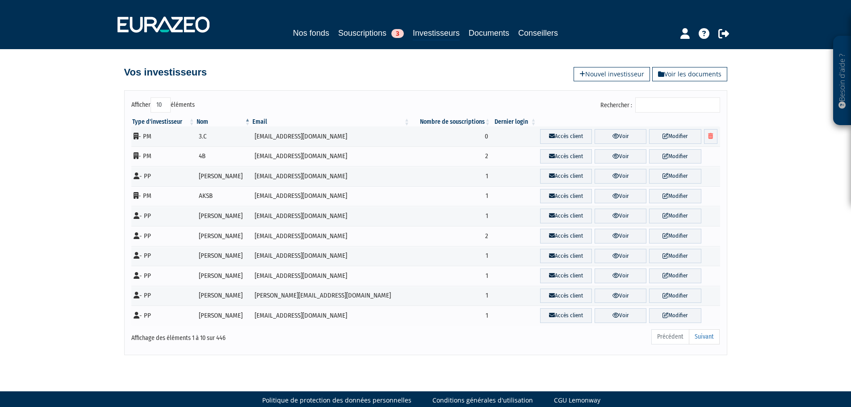 Image resolution: width=851 pixels, height=407 pixels. I want to click on a: Nouvel investisseur, so click(611, 74).